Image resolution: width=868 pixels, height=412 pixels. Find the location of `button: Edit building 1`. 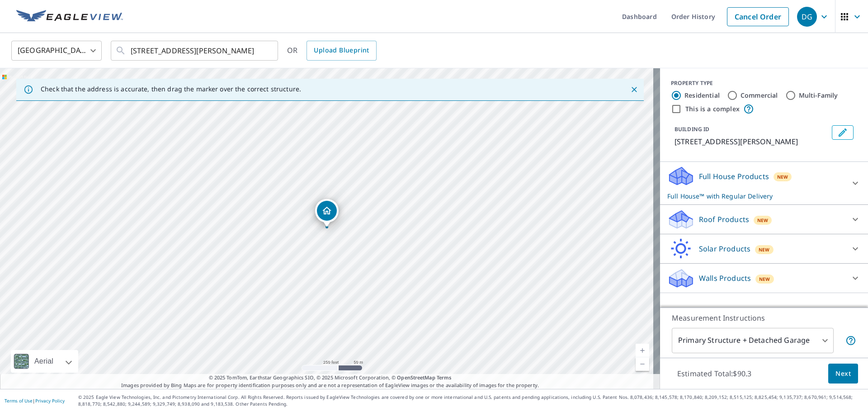

button: Edit building 1 is located at coordinates (843, 133).